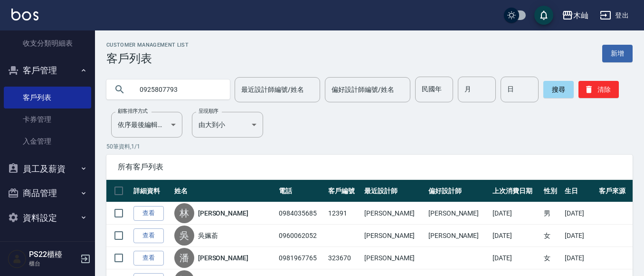  Describe the element at coordinates (48, 119) in the screenshot. I see `a: 卡券管理` at that location.